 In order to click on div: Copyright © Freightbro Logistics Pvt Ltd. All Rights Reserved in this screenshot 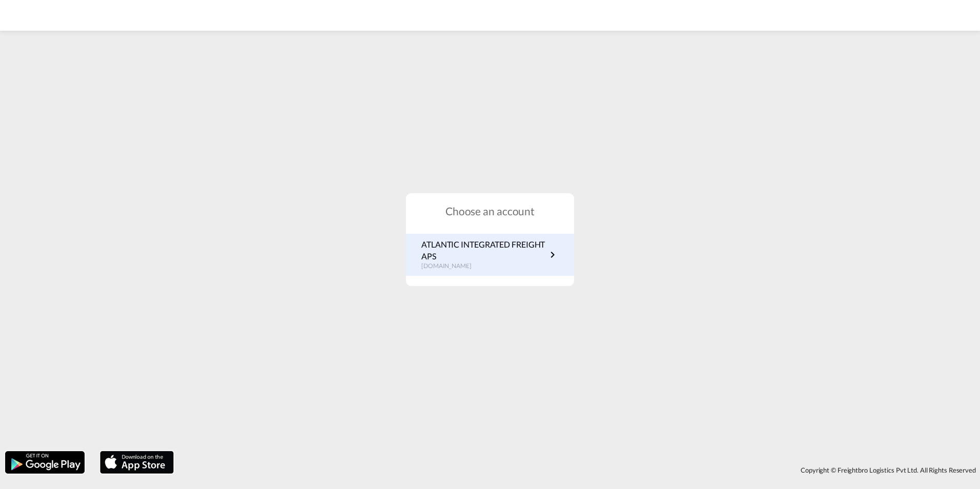, I will do `click(579, 470)`.